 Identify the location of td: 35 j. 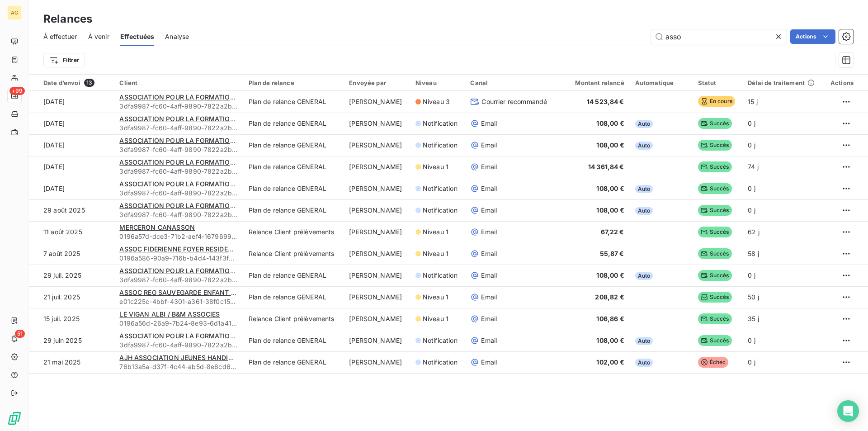
(783, 319).